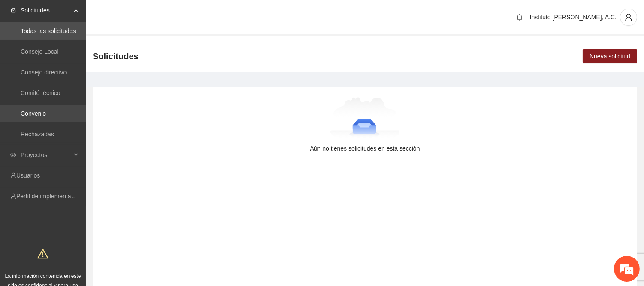 This screenshot has height=286, width=644. Describe the element at coordinates (38, 134) in the screenshot. I see `a: Rechazadas` at that location.